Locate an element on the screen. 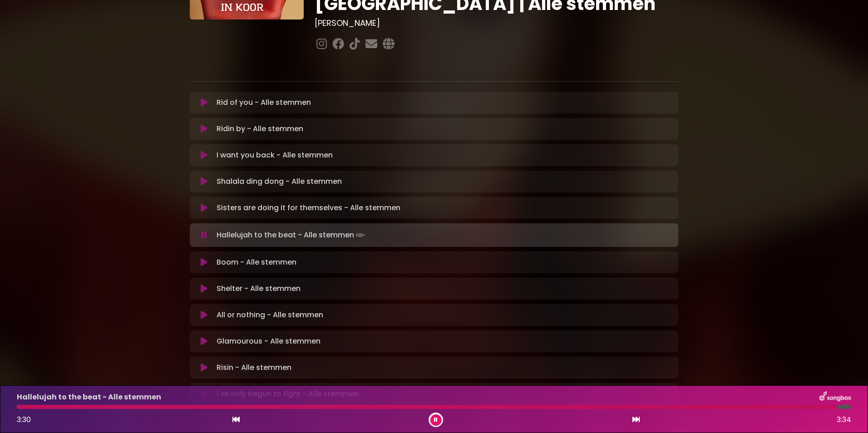 The image size is (868, 433). p: Ridin by - Alle stemmen is located at coordinates (259, 129).